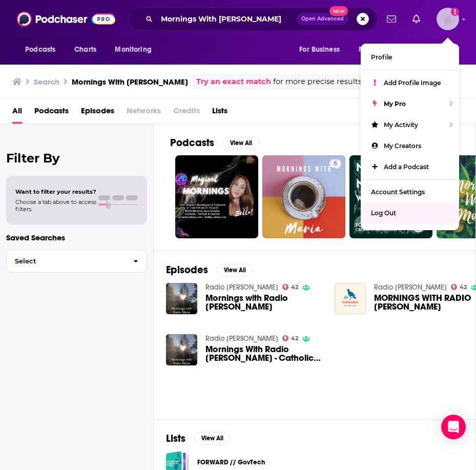 The image size is (476, 470). Describe the element at coordinates (448, 19) in the screenshot. I see `span: Logged in as nbaderrubenstein` at that location.